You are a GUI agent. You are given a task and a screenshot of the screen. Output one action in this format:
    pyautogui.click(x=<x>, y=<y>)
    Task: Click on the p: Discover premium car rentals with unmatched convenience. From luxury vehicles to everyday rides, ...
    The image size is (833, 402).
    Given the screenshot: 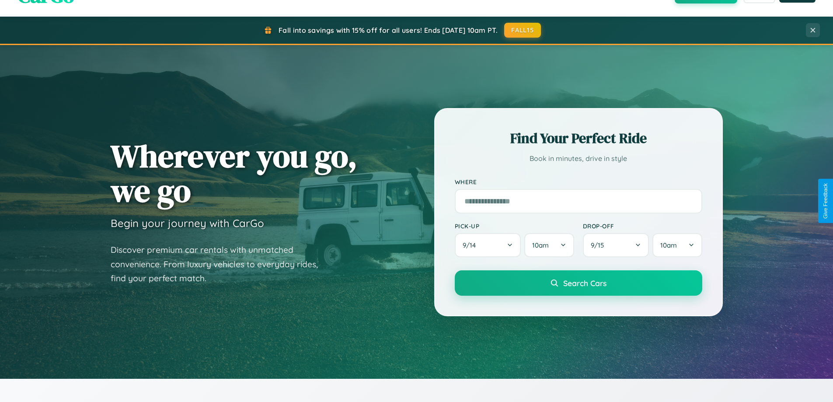 What is the action you would take?
    pyautogui.click(x=220, y=264)
    